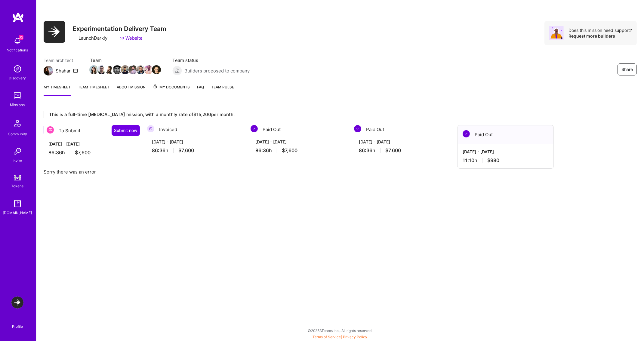  What do you see at coordinates (17, 50) in the screenshot?
I see `div: Notifications` at bounding box center [17, 50].